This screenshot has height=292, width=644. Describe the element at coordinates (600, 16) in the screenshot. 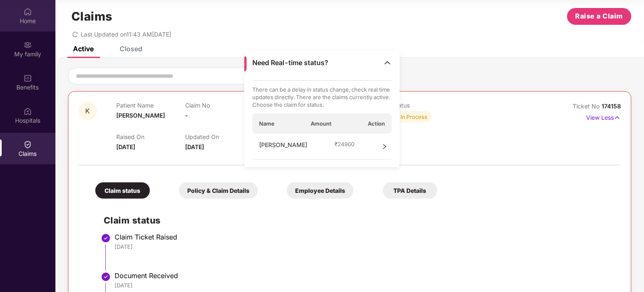

I see `span: Raise a Claim` at that location.